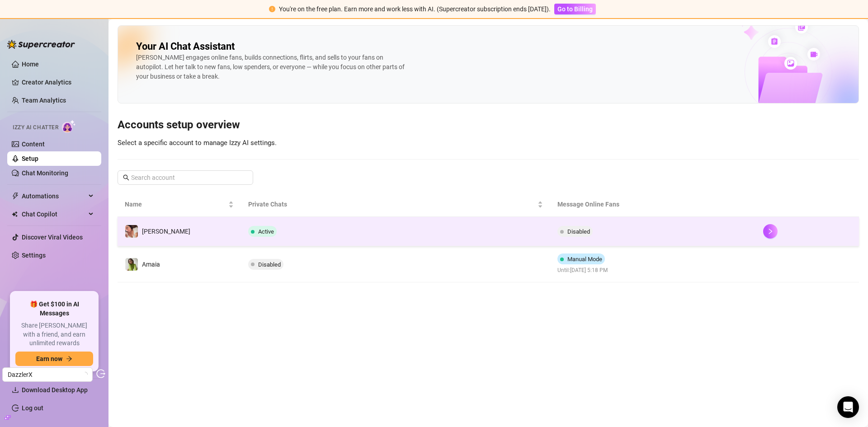 This screenshot has width=868, height=427. I want to click on a: Settings, so click(33, 255).